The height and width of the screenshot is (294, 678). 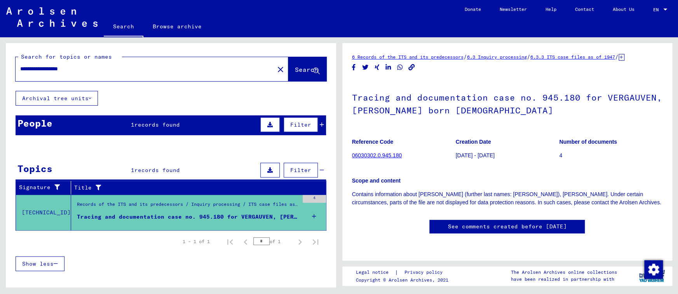 I want to click on div: 1 – 1 of 1, so click(x=196, y=242).